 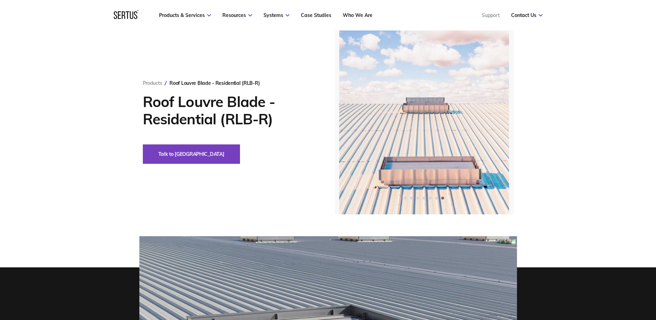 What do you see at coordinates (424, 198) in the screenshot?
I see `span: Go to slide 4` at bounding box center [424, 198].